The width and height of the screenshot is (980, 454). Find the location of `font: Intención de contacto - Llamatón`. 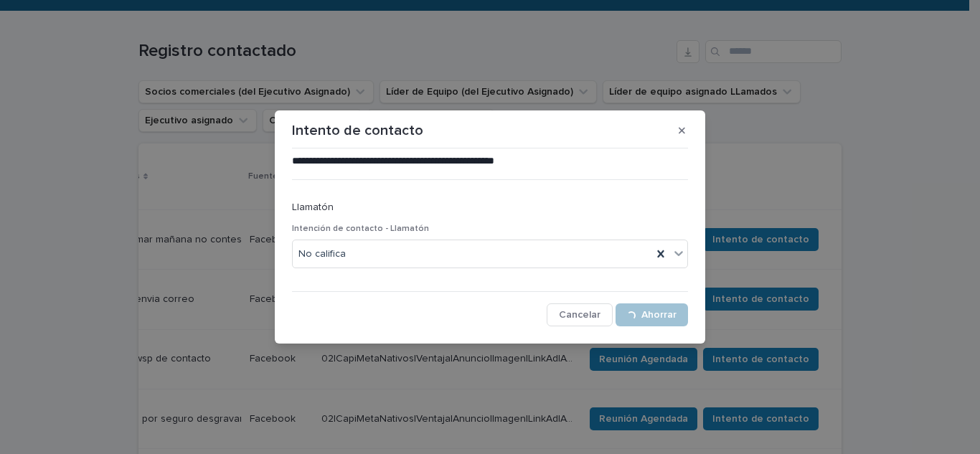

font: Intención de contacto - Llamatón is located at coordinates (360, 229).